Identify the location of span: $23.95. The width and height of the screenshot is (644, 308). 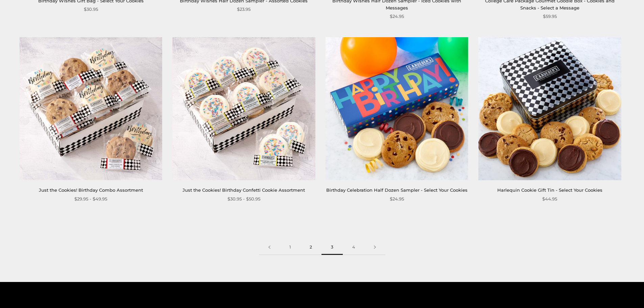
(244, 9).